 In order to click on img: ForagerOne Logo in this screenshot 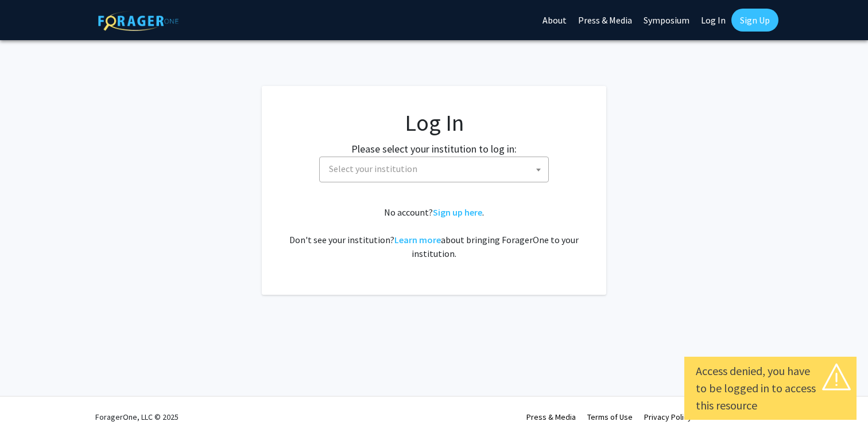, I will do `click(139, 21)`.